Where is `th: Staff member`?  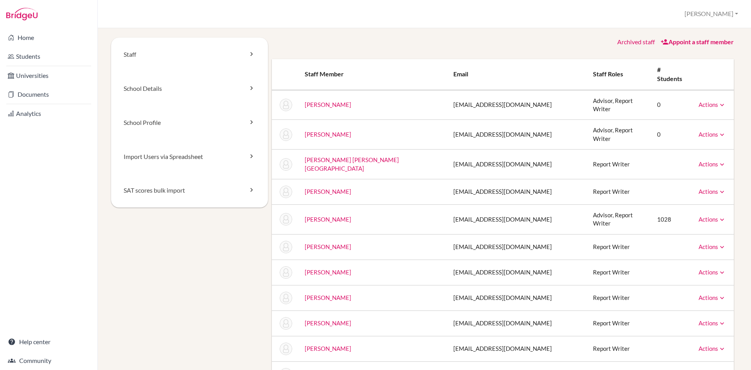 th: Staff member is located at coordinates (373, 74).